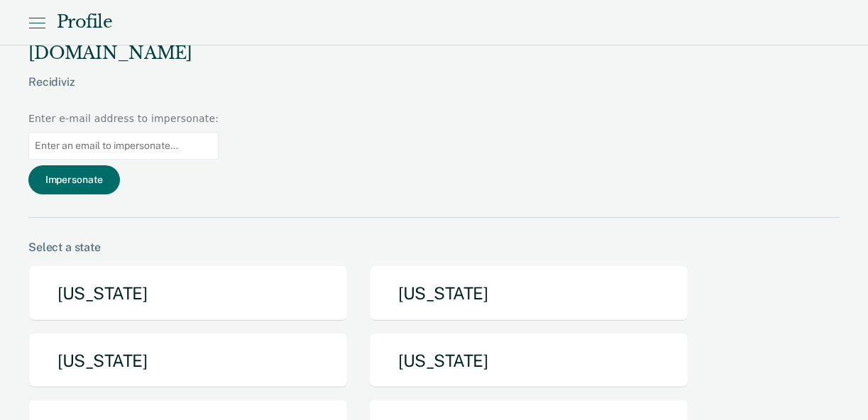 The image size is (868, 420). I want to click on div: Recidiviz, so click(434, 93).